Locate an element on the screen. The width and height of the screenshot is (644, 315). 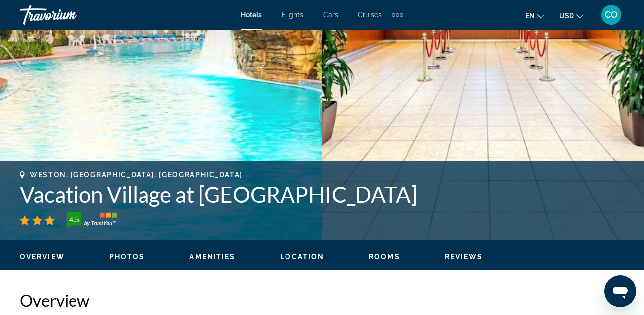
div: 4.5 is located at coordinates (74, 219).